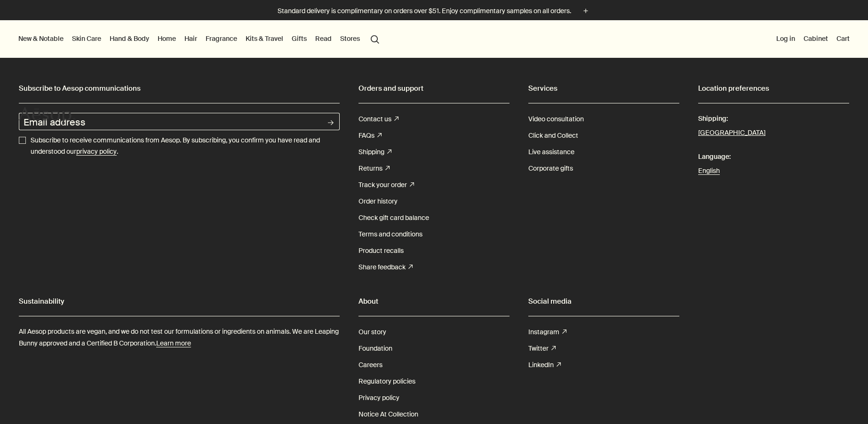 Image resolution: width=868 pixels, height=424 pixels. What do you see at coordinates (773, 156) in the screenshot?
I see `span: Language:` at bounding box center [773, 156].